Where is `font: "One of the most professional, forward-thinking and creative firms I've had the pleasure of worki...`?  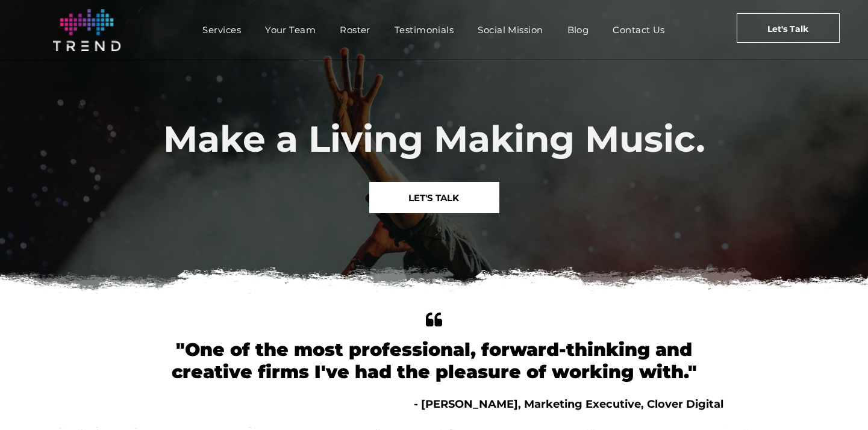 font: "One of the most professional, forward-thinking and creative firms I've had the pleasure of worki... is located at coordinates (435, 361).